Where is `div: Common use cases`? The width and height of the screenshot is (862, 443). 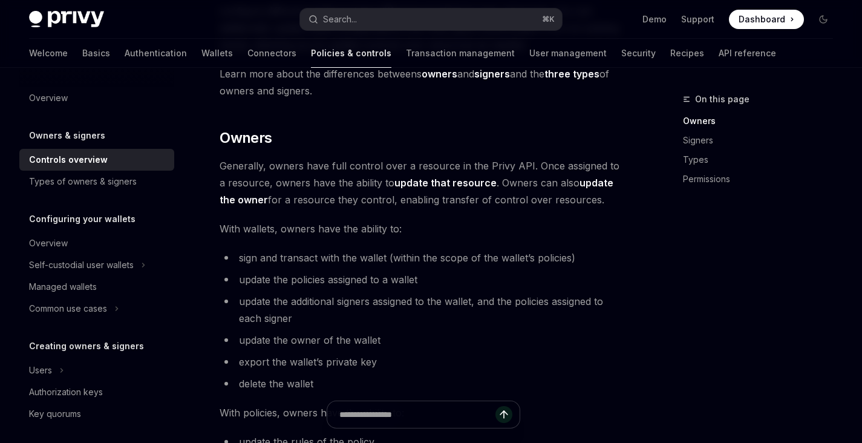 div: Common use cases is located at coordinates (68, 308).